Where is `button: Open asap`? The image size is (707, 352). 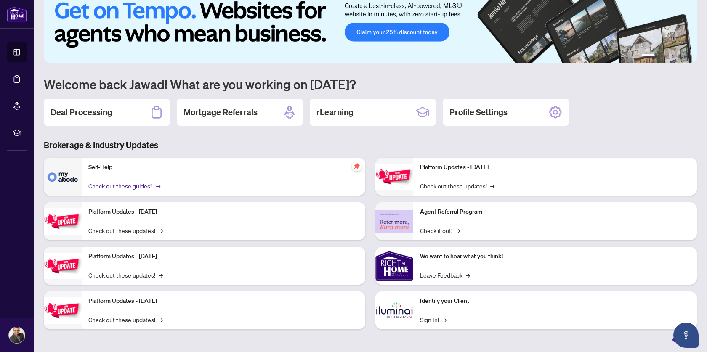
button: Open asap is located at coordinates (686, 336).